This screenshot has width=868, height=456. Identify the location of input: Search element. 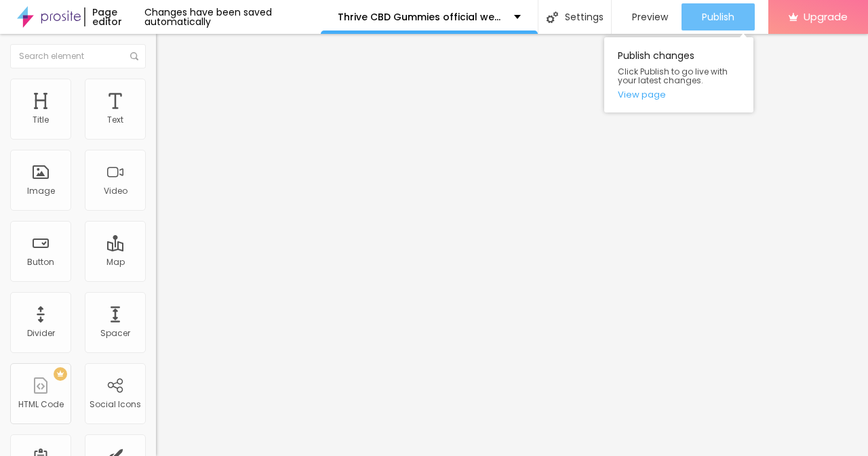
(78, 57).